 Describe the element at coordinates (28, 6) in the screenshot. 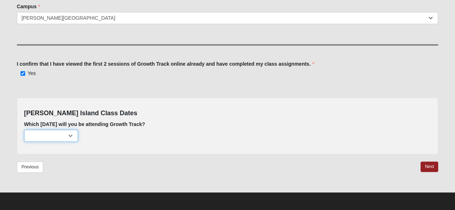

I see `label: Campus` at that location.